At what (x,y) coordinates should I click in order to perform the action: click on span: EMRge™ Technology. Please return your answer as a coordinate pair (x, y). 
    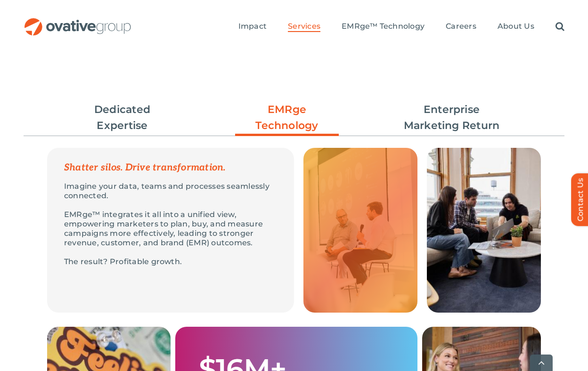
    Looking at the image, I should click on (383, 27).